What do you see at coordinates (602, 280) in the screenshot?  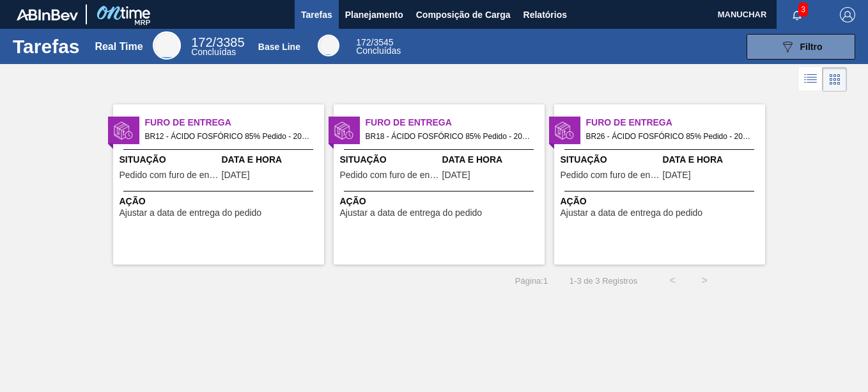 I see `span: 1 - 3 de 3 Registros` at bounding box center [602, 280].